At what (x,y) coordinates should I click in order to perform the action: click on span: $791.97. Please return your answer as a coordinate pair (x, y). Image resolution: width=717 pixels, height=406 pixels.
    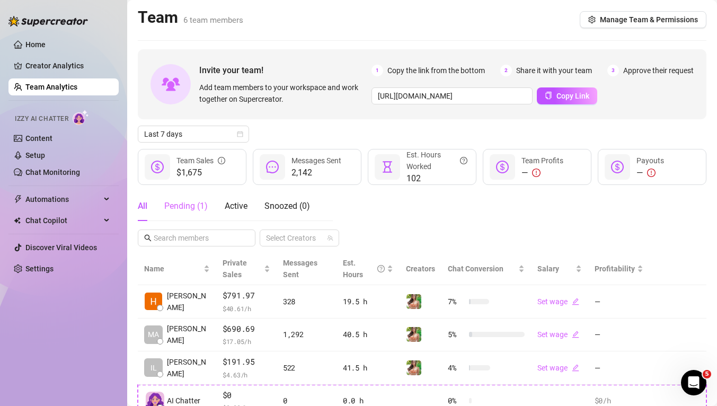
    Looking at the image, I should click on (246, 296).